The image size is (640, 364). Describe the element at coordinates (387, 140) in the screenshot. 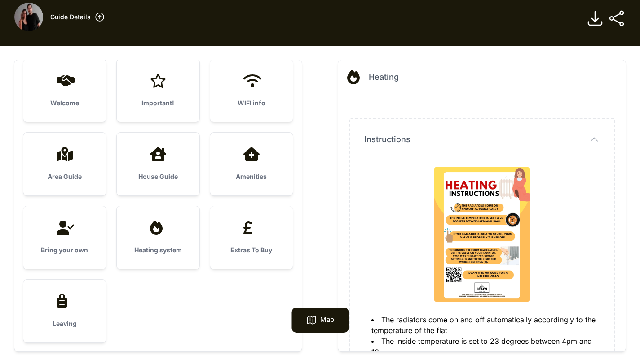

I see `span: Instructions` at that location.